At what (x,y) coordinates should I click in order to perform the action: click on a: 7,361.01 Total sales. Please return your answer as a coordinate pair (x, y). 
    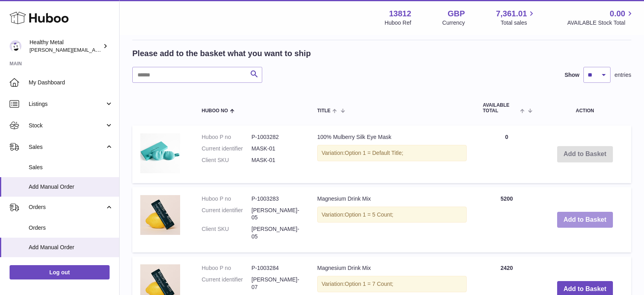
    Looking at the image, I should click on (516, 17).